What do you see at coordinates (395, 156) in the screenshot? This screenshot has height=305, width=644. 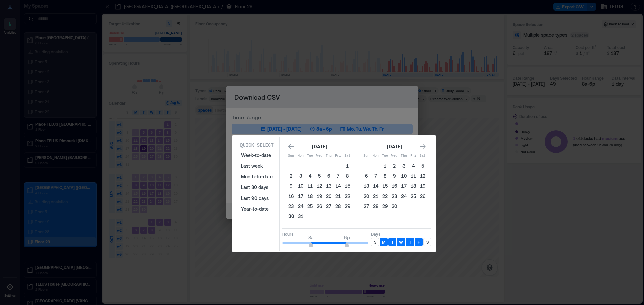 I see `th: Wednesday` at bounding box center [395, 156].